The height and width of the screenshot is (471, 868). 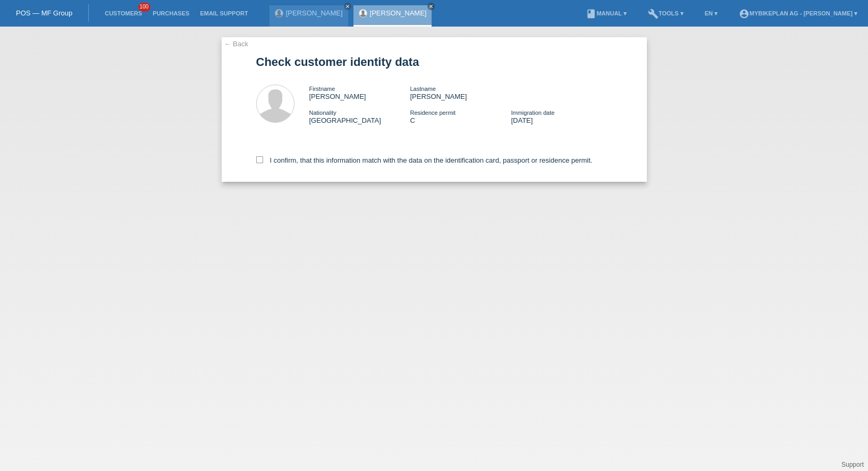 What do you see at coordinates (591, 14) in the screenshot?
I see `i: book` at bounding box center [591, 14].